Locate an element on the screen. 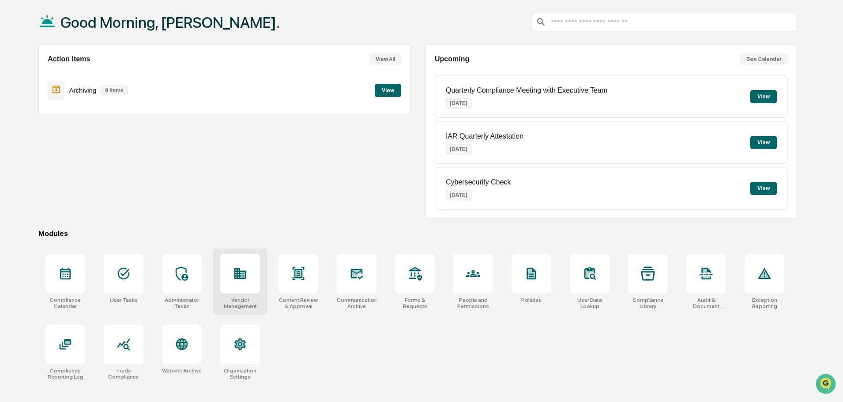 Image resolution: width=843 pixels, height=402 pixels. div: User Tasks is located at coordinates (124, 300).